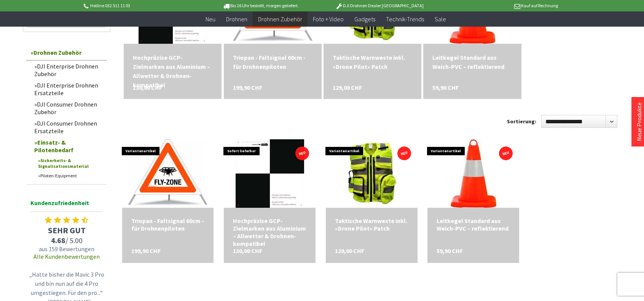  What do you see at coordinates (210, 19) in the screenshot?
I see `a: Neu` at bounding box center [210, 19].